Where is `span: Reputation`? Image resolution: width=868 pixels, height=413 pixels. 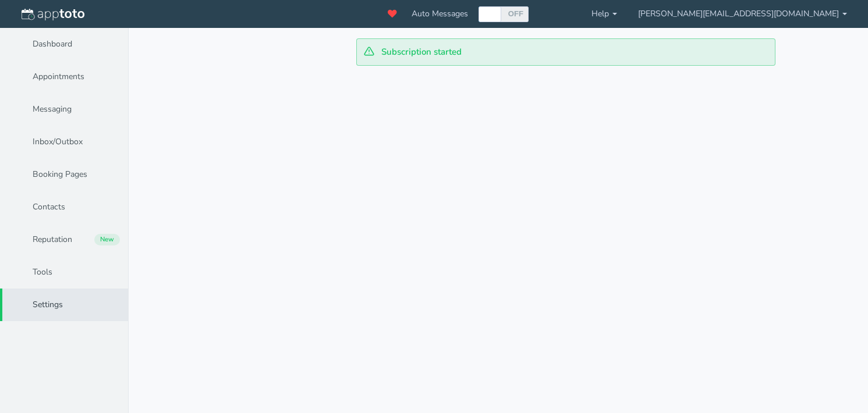 span: Reputation is located at coordinates (52, 239).